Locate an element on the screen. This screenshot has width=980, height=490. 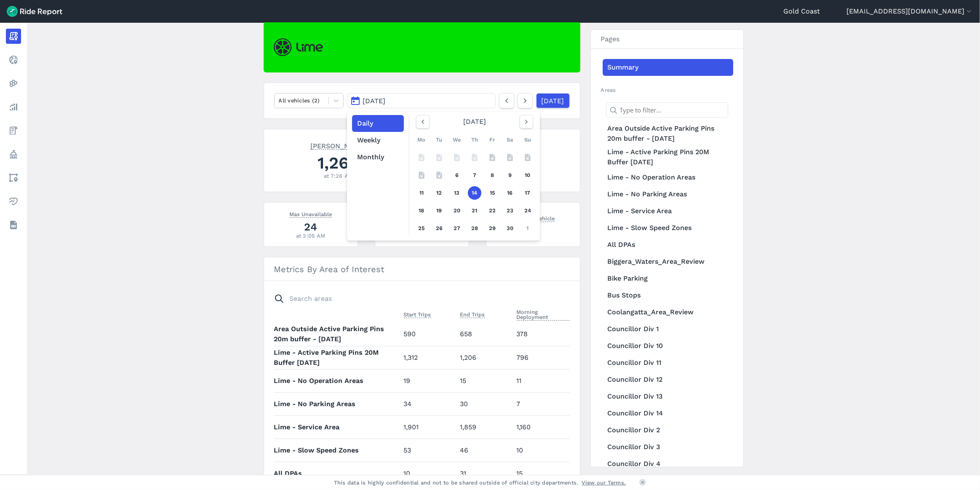
td: 658 is located at coordinates (485, 334).